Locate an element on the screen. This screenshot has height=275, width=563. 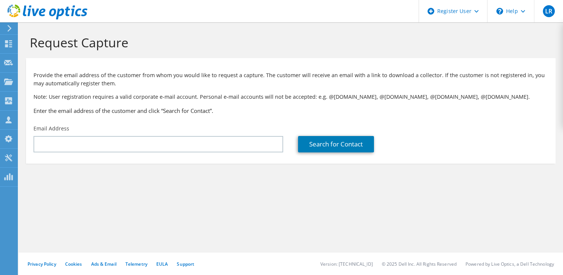
a: Telemetry is located at coordinates (136, 264).